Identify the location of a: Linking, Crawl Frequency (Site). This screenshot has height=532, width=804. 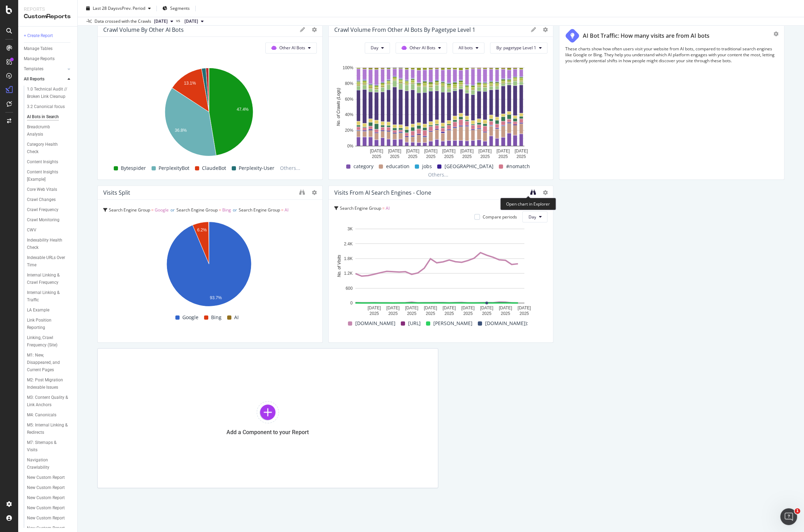
(49, 341).